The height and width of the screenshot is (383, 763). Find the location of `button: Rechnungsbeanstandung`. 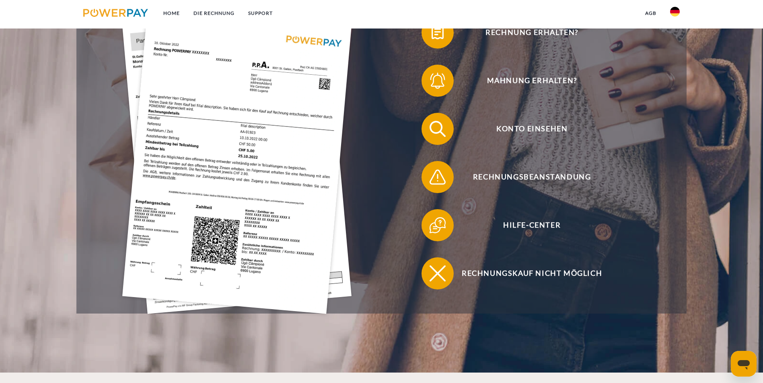

button: Rechnungsbeanstandung is located at coordinates (526, 177).